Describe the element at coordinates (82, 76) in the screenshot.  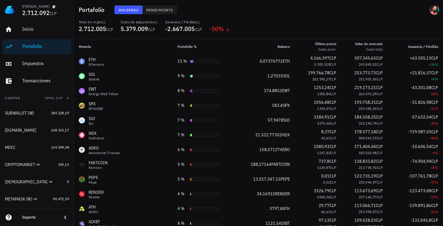
I see `div: SOL-icon` at that location.